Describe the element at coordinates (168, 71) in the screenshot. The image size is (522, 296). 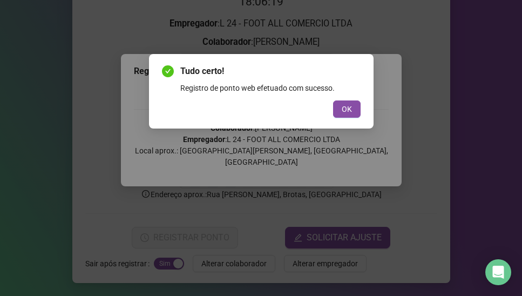
I see `span: check-circle` at that location.